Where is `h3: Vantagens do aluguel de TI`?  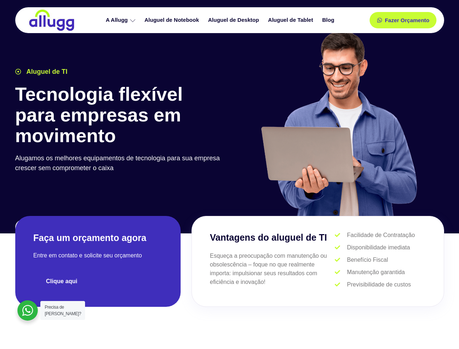
h3: Vantagens do aluguel de TI is located at coordinates (273, 238).